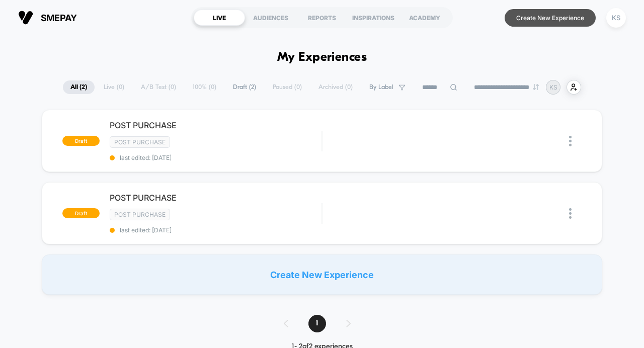 This screenshot has height=348, width=644. Describe the element at coordinates (271, 18) in the screenshot. I see `div: AUDIENCES` at that location.